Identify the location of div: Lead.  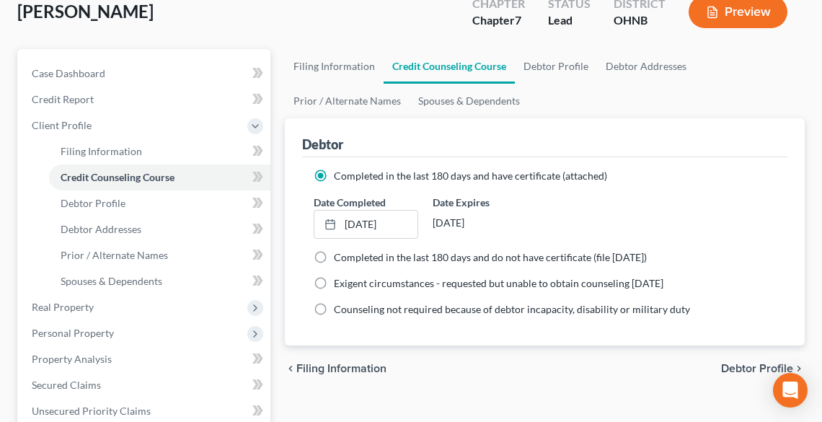
(569, 20).